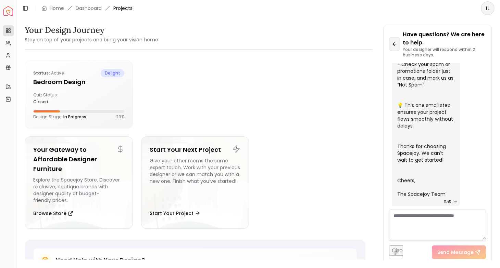 The image size is (500, 268). Describe the element at coordinates (79, 82) in the screenshot. I see `h5: Bedroom design` at that location.